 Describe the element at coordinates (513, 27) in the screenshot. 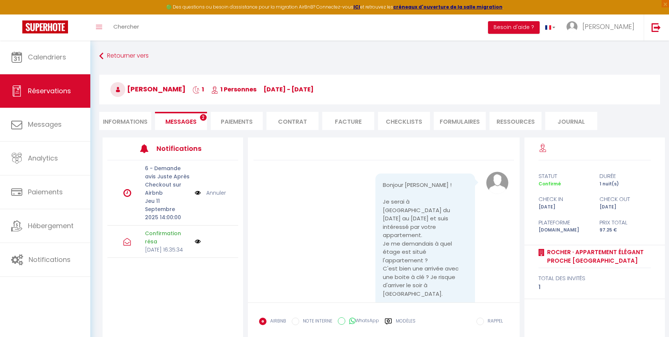

I see `button: Besoin d'aide ?` at that location.